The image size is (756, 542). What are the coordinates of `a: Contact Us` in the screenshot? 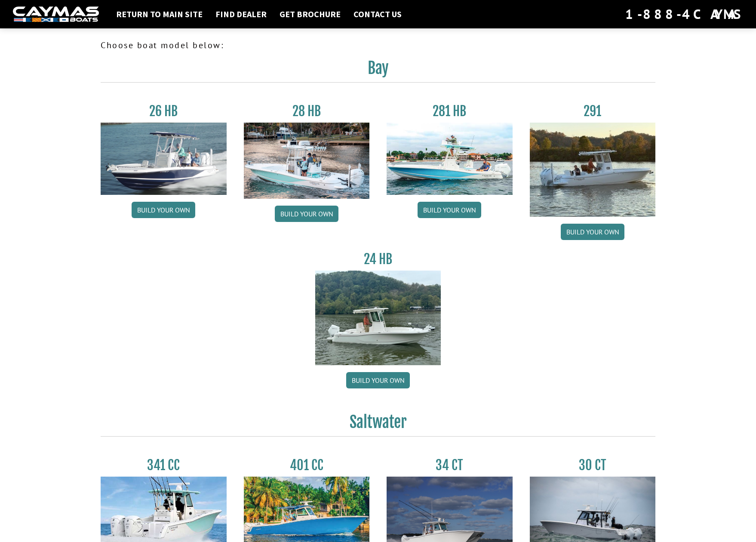 It's located at (377, 14).